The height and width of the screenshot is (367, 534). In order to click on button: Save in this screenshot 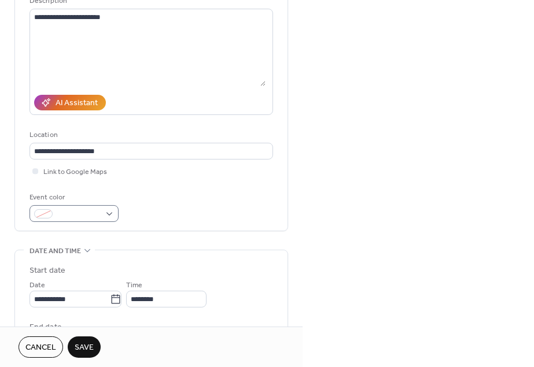, I will do `click(84, 347)`.